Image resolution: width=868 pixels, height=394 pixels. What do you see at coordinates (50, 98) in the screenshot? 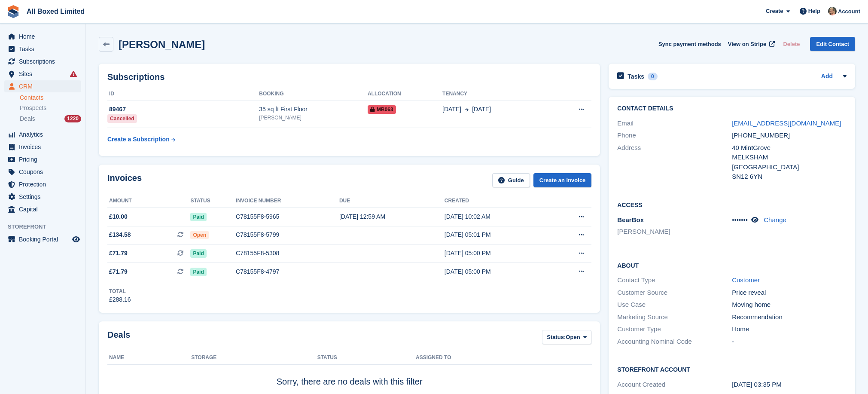
I see `a: Contacts` at bounding box center [50, 98].